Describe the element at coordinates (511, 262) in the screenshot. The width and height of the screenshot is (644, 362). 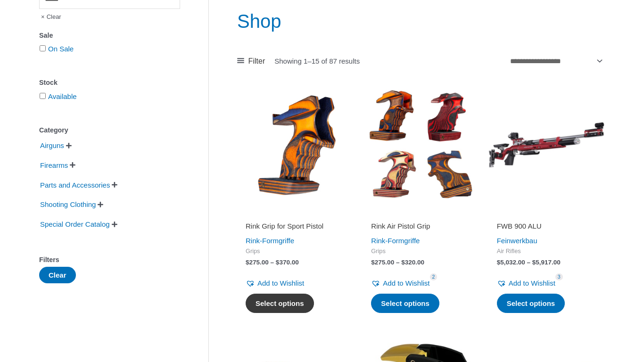
I see `bdi: 5,032.00` at that location.